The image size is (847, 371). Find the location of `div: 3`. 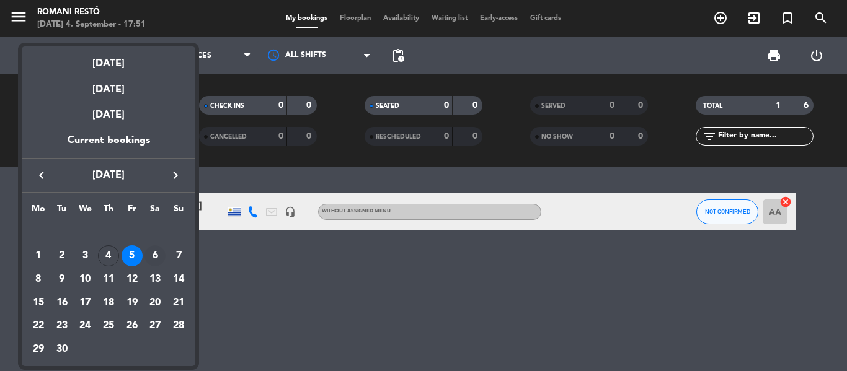

div: 3 is located at coordinates (85, 256).